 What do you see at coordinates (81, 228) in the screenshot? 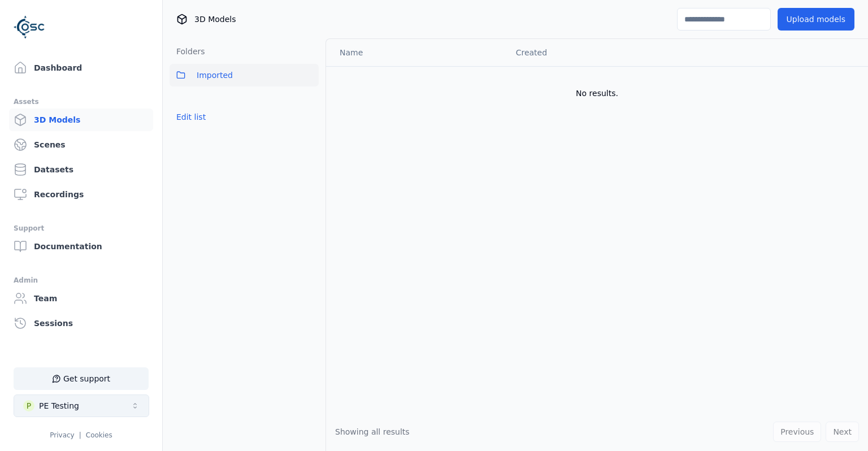
I see `div: Support` at bounding box center [81, 228].